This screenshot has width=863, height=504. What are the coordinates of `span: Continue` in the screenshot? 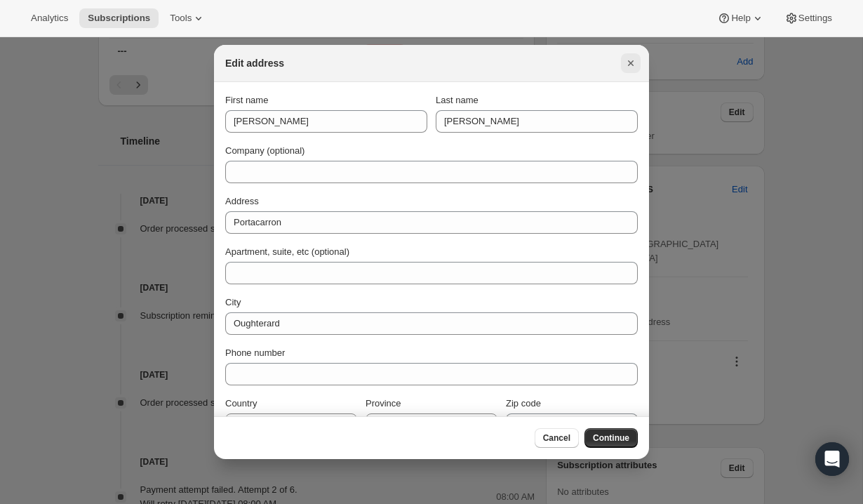 It's located at (611, 438).